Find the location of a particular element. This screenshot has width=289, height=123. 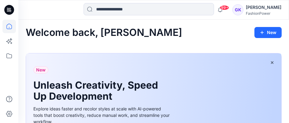

button: New is located at coordinates (268, 32).